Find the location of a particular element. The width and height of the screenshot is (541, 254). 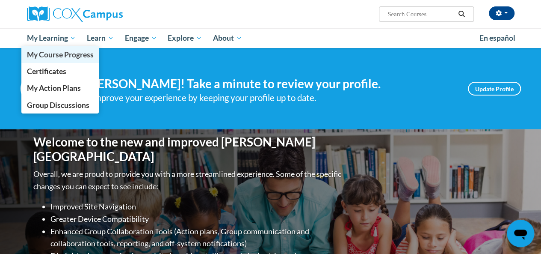

a: Update Profile is located at coordinates (495, 89).